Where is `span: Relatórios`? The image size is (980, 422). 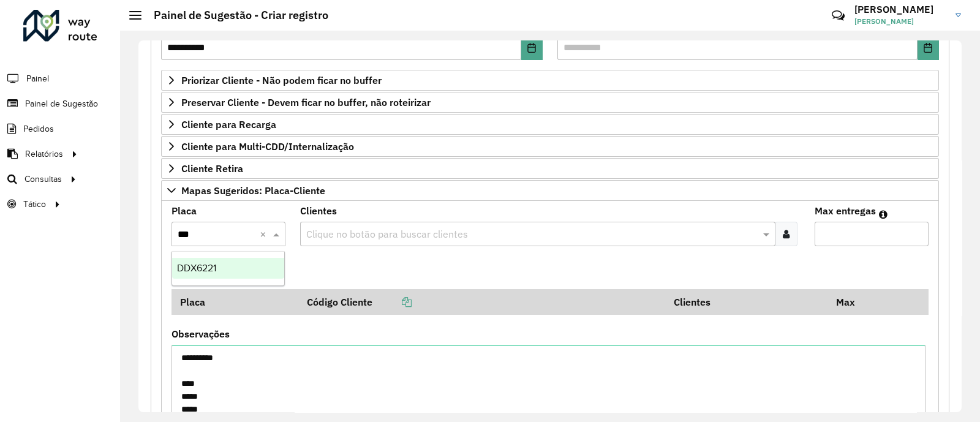 span: Relatórios is located at coordinates (44, 154).